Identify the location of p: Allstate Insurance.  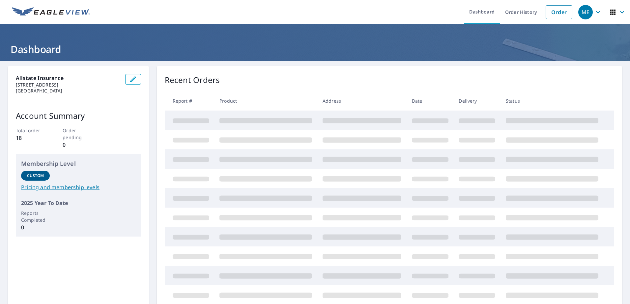
(68, 78).